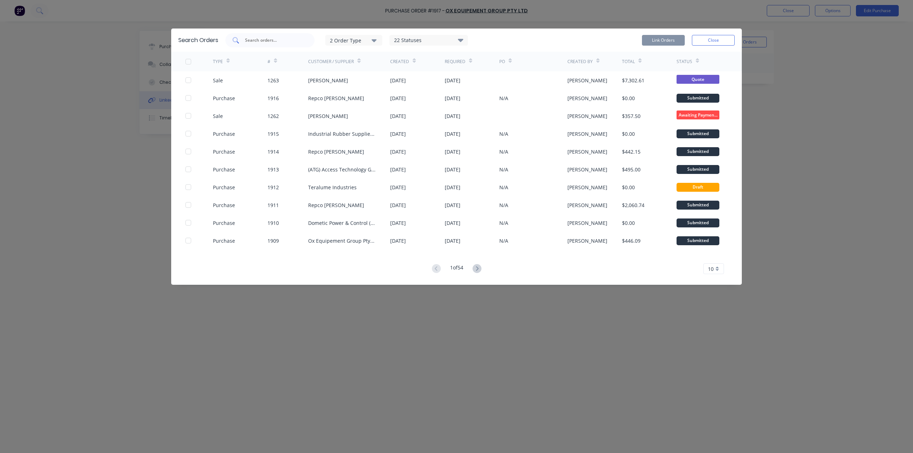 This screenshot has width=913, height=453. I want to click on div: 1912, so click(273, 187).